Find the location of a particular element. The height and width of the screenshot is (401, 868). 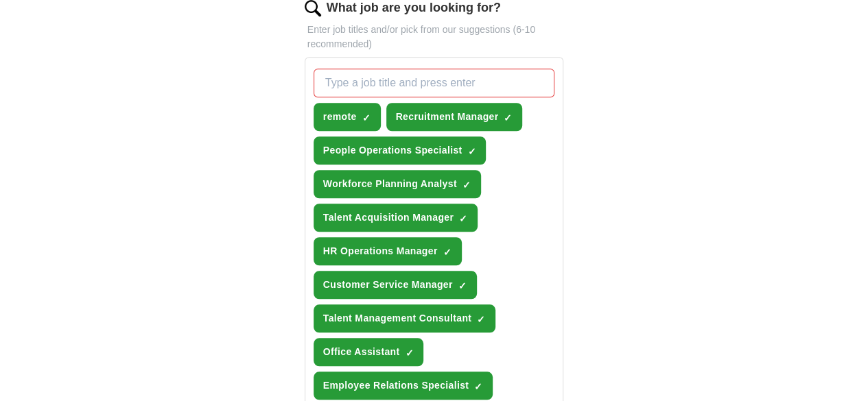

button: remote✓ is located at coordinates (347, 117).